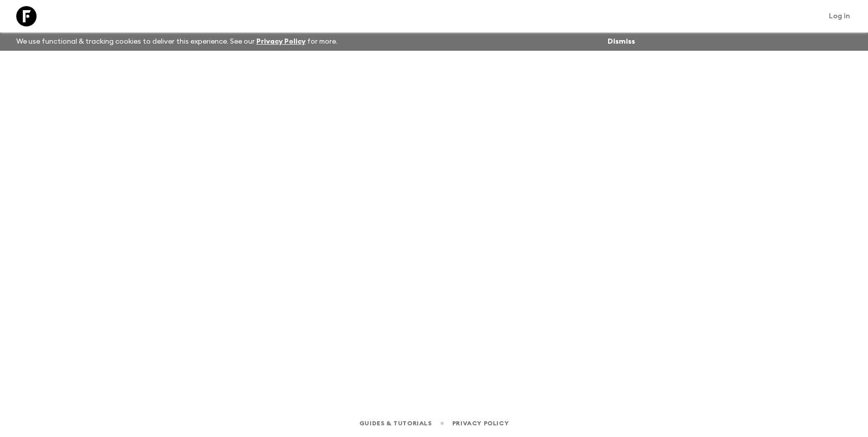  Describe the element at coordinates (840, 16) in the screenshot. I see `a: Log in` at that location.